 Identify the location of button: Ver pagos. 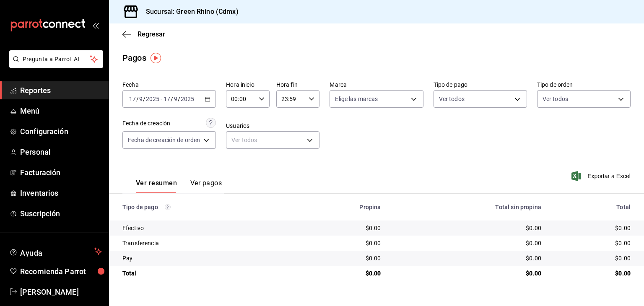
(206, 186).